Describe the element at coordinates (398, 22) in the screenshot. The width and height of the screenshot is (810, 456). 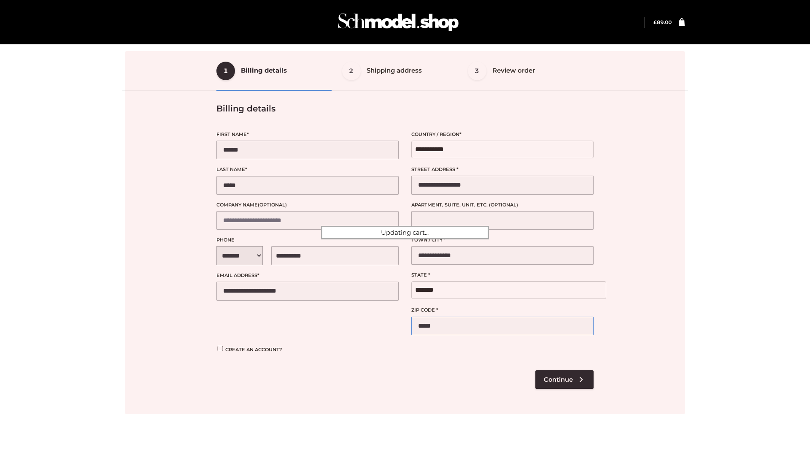
I see `img: Schmodel Admin 964` at that location.